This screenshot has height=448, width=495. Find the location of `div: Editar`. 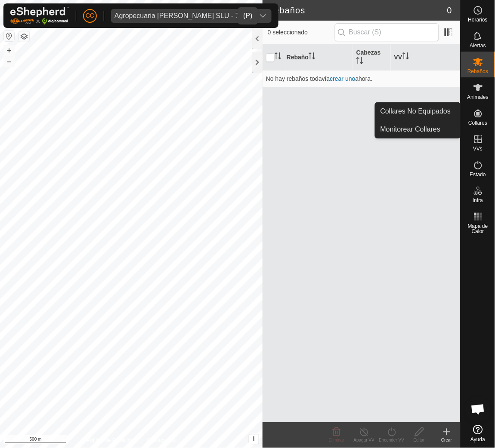

div: Editar is located at coordinates (419, 440).